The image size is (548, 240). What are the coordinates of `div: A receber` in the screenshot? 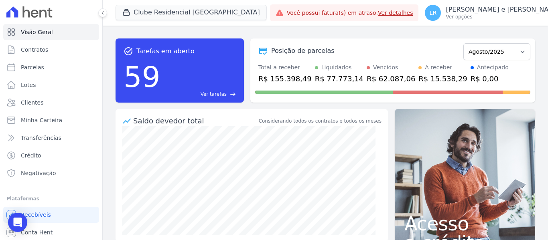 It's located at (438, 67).